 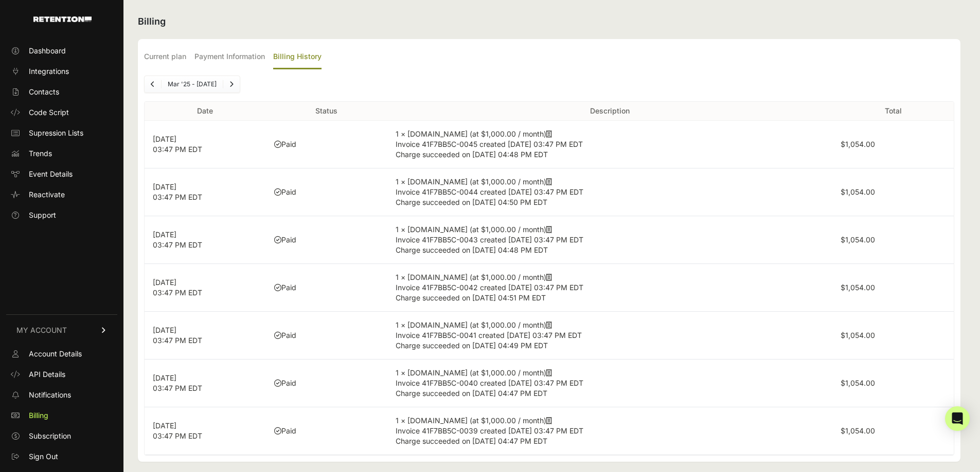 What do you see at coordinates (61, 154) in the screenshot?
I see `a: Trends` at bounding box center [61, 154].